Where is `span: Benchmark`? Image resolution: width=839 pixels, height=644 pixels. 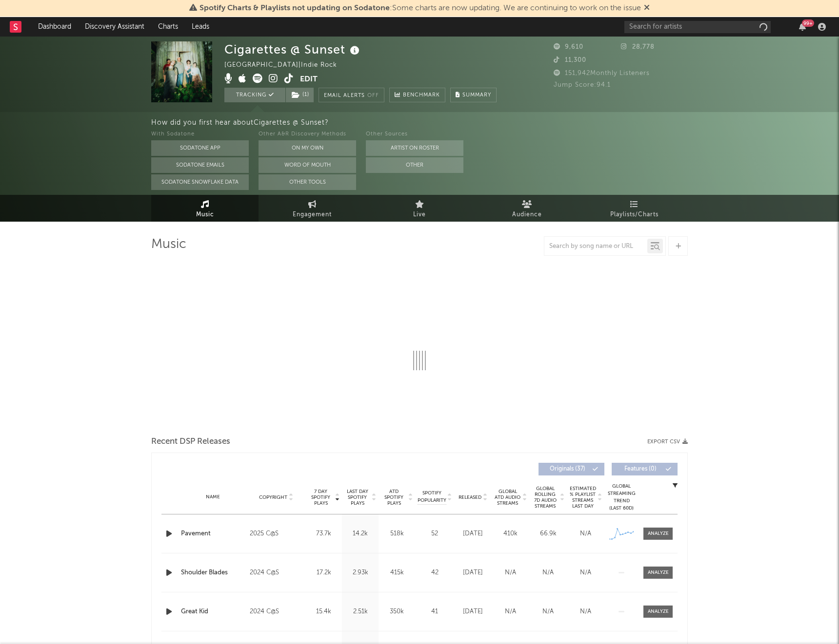 span: Benchmark is located at coordinates (422, 95).